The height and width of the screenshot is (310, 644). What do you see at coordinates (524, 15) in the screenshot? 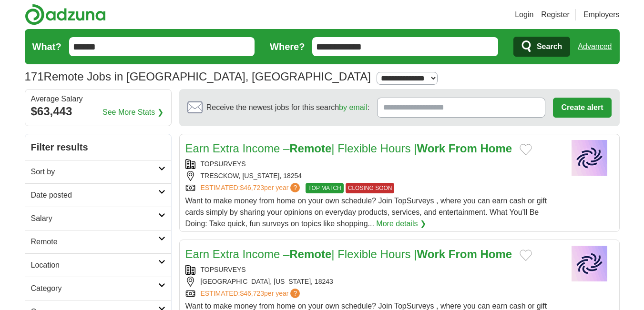
I see `a: Login` at bounding box center [524, 15].